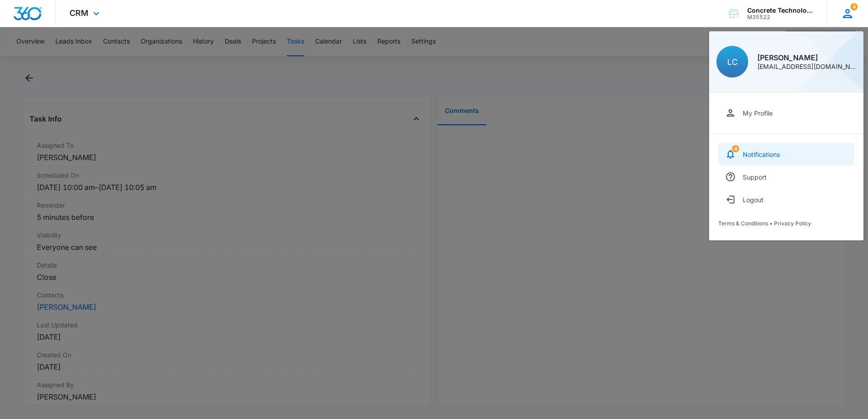 The width and height of the screenshot is (868, 419). Describe the element at coordinates (761, 155) in the screenshot. I see `div: Notifications` at that location.